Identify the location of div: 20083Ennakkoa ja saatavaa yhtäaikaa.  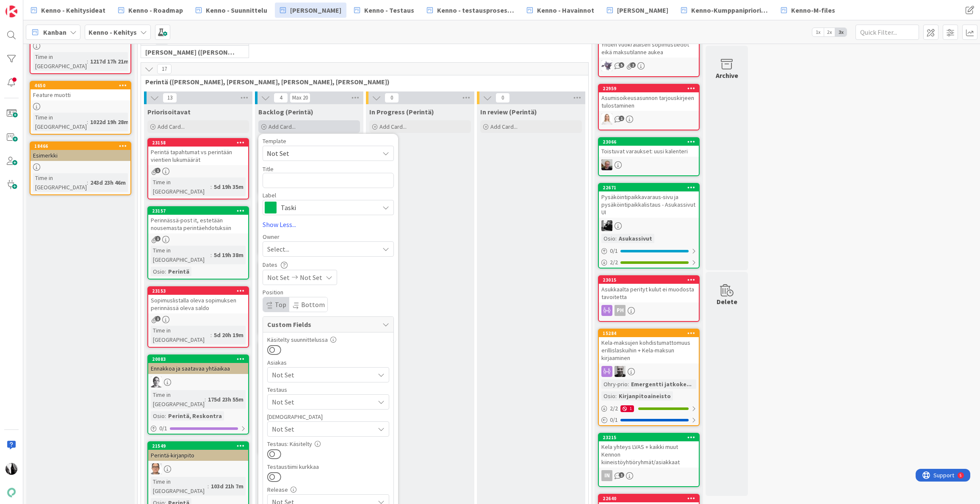
(199, 365).